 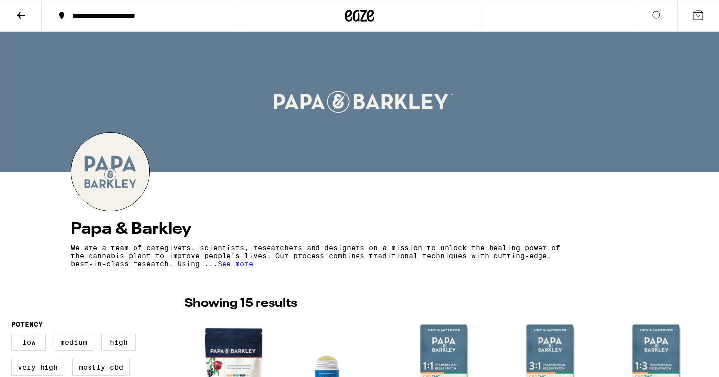 I want to click on img: Papa & Barkley logo, so click(x=110, y=172).